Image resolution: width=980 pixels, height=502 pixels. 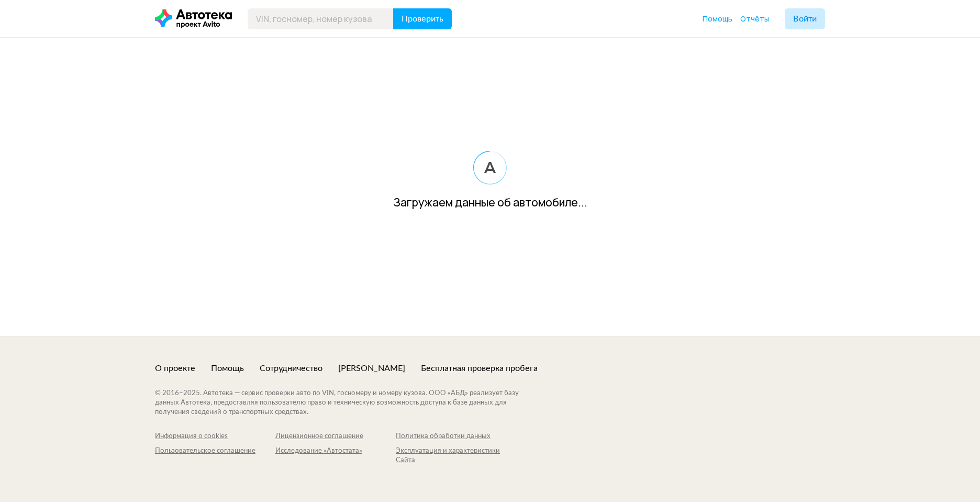 What do you see at coordinates (490, 202) in the screenshot?
I see `div: Загружаем данные об автомобиле...` at bounding box center [490, 202].